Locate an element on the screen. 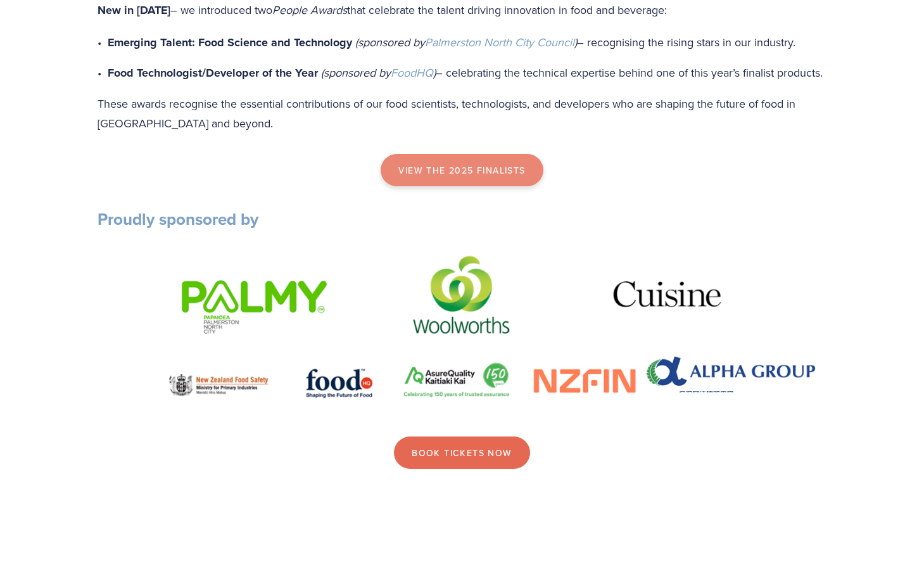 The width and height of the screenshot is (924, 567). a: view the 2025 finalists is located at coordinates (462, 170).